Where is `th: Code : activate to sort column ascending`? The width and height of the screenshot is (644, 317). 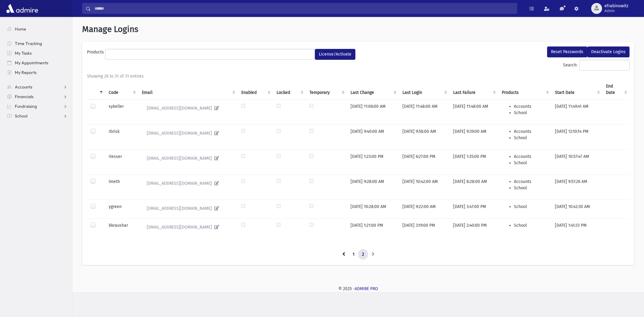
th: Code : activate to sort column ascending is located at coordinates (121, 89).